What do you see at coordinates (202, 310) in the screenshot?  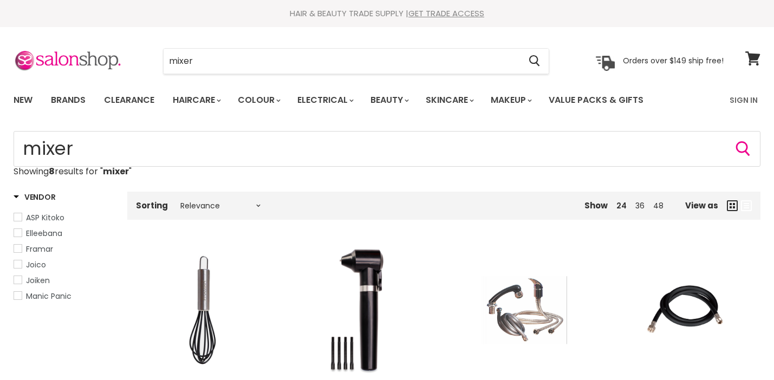 I see `a: Framar Mighty Mixer` at bounding box center [202, 310].